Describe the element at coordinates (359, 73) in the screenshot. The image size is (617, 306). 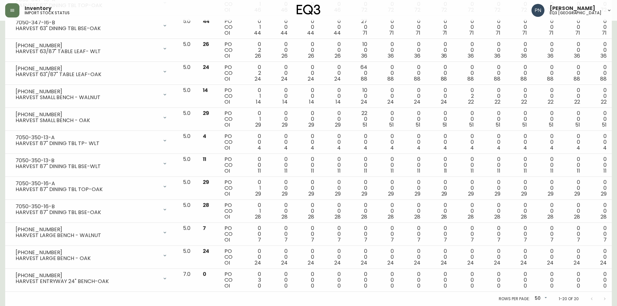
I see `div: 64 0` at that location.